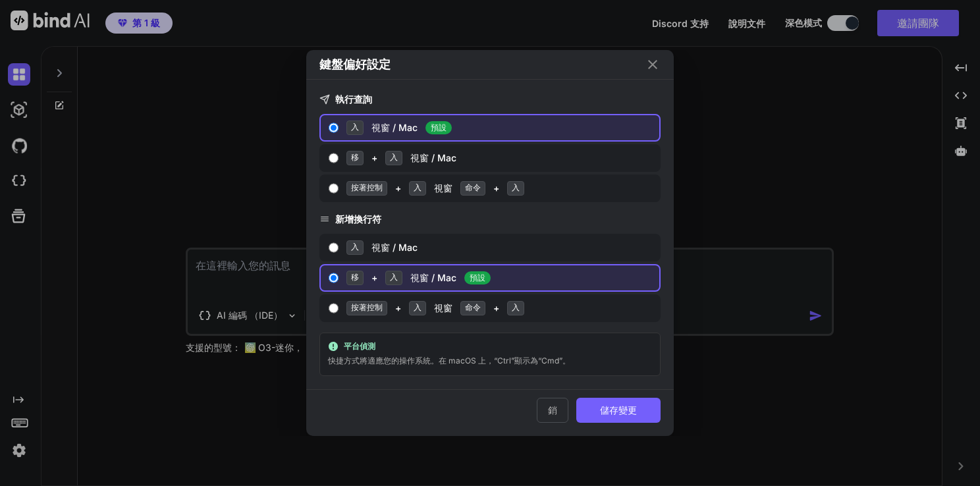 The image size is (980, 486). I want to click on input: 入視窗 / Mac 預設, so click(333, 127).